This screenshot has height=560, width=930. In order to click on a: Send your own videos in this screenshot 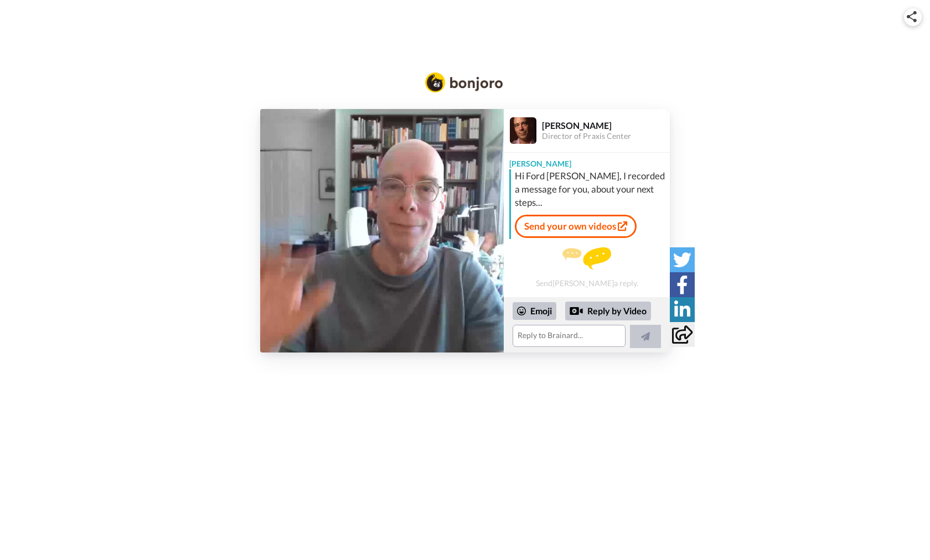, I will do `click(576, 227)`.